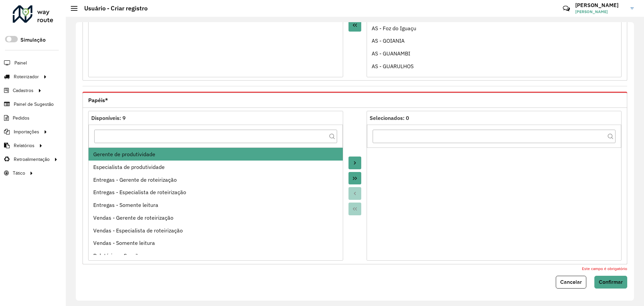 This screenshot has height=306, width=644. What do you see at coordinates (215, 217) in the screenshot?
I see `div: Vendas - Gerente de roteirização` at bounding box center [215, 217].